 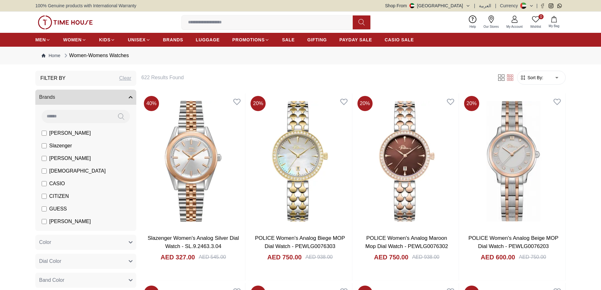 I want to click on span: BRANDS, so click(x=173, y=40).